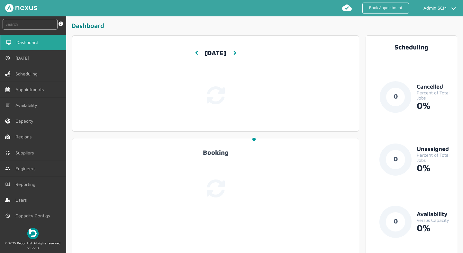 This screenshot has height=253, width=463. What do you see at coordinates (31, 90) in the screenshot?
I see `span: Appointments` at bounding box center [31, 90].